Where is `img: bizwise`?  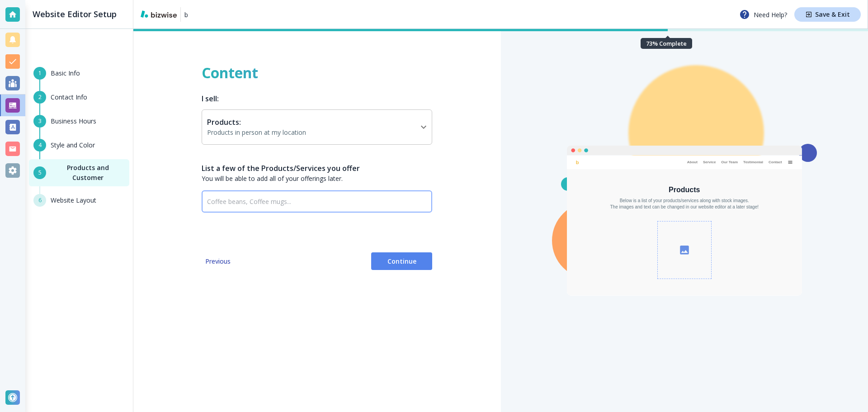 img: bizwise is located at coordinates (158, 14).